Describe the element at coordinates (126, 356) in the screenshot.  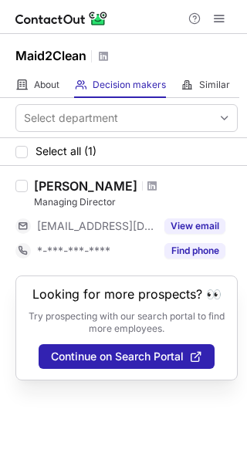
I see `button: Continue on Search Portal` at that location.